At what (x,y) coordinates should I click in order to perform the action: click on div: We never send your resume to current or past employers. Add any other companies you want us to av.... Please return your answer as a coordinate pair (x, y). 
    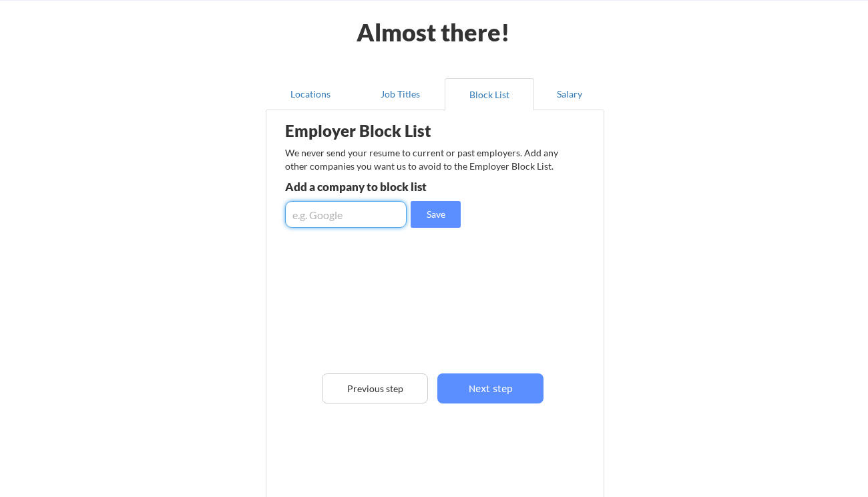
    Looking at the image, I should click on (425, 159).